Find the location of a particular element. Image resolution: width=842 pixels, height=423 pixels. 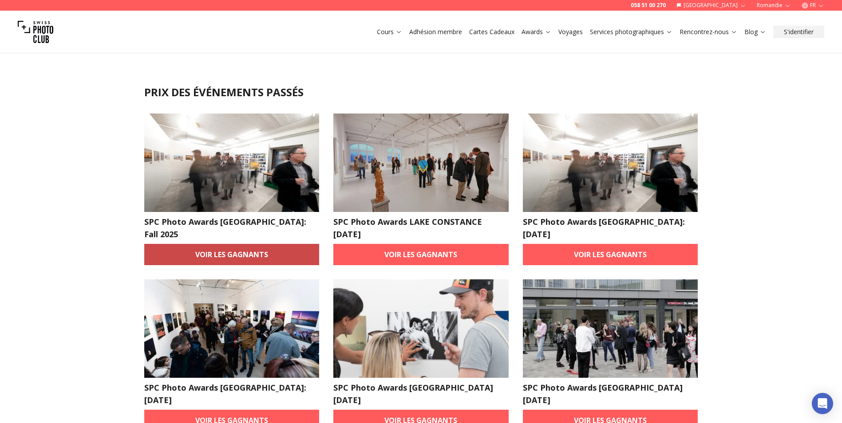

a: Awards is located at coordinates (536, 32).